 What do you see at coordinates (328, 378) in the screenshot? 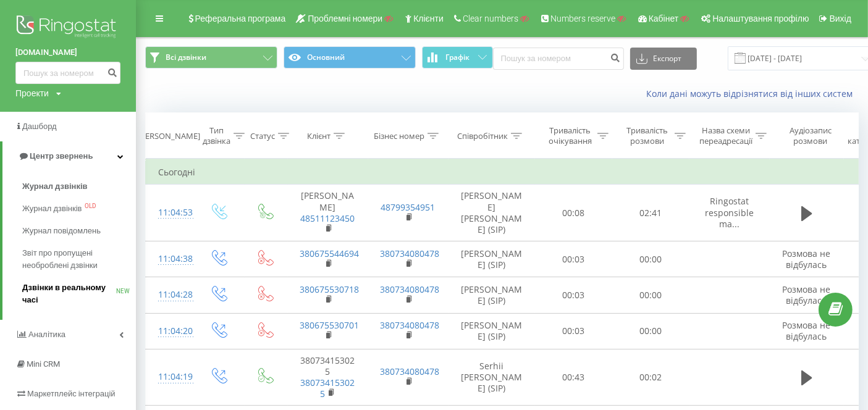
I see `td: 380734153025` at bounding box center [328, 378].